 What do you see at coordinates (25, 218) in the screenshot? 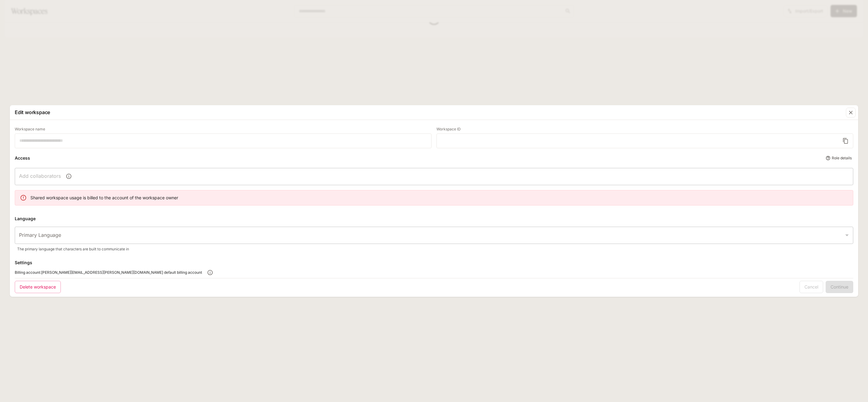
I see `p: Language` at bounding box center [25, 218].